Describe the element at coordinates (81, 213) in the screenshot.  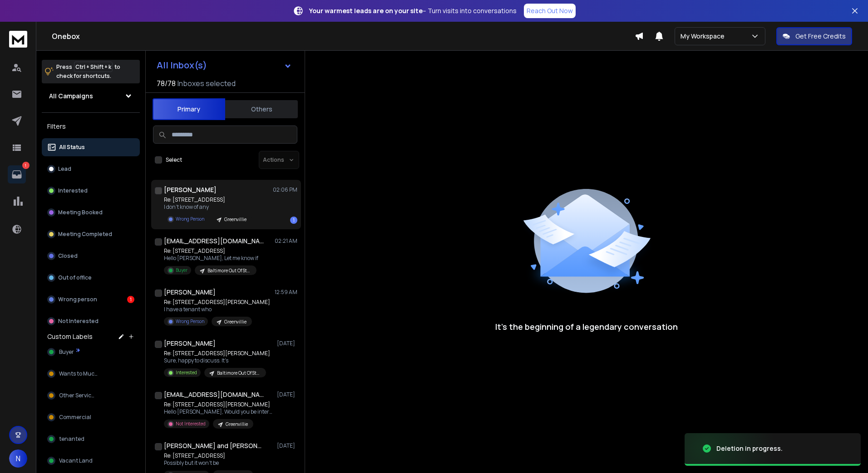
I see `p: Meeting Booked` at that location.